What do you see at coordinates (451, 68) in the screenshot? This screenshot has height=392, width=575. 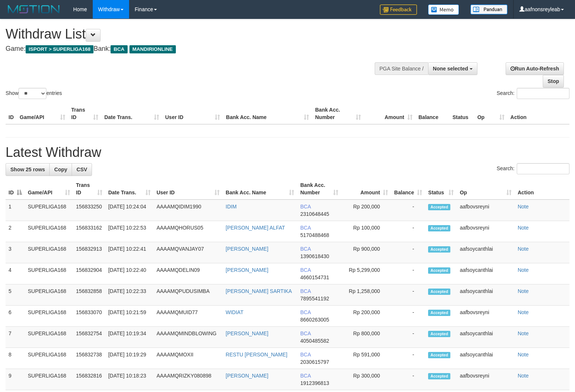 I see `span: None selected` at bounding box center [451, 68].